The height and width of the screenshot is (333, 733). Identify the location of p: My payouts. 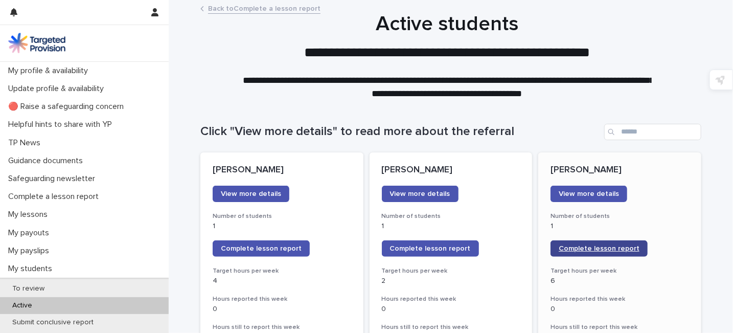
(31, 233).